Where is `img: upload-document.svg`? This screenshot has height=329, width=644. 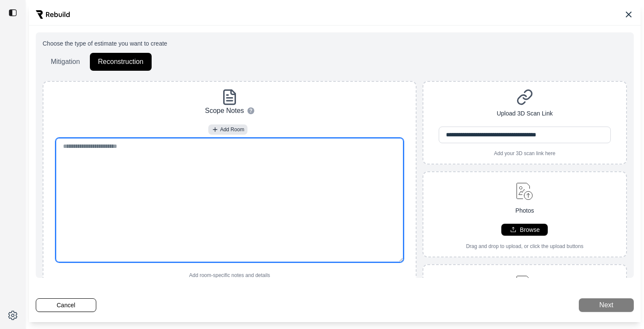
img: upload-document.svg is located at coordinates (525, 284).